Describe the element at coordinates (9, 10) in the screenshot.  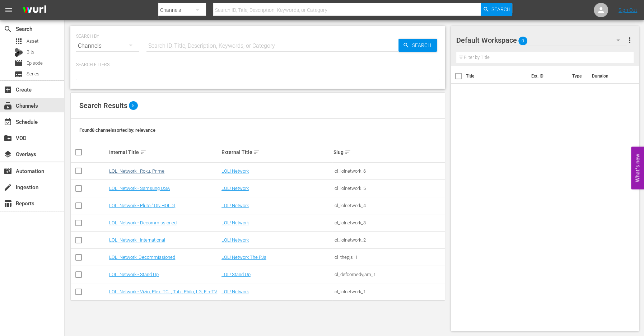
I see `span: menu` at that location.